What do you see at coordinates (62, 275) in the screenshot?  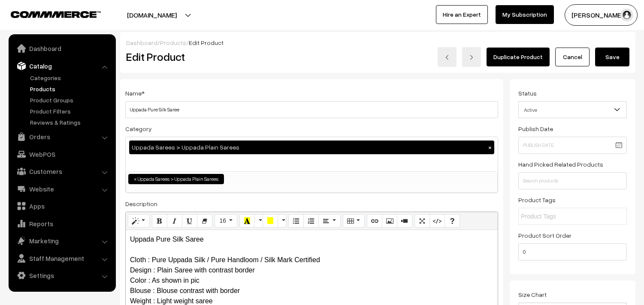 I see `a: Settings` at bounding box center [62, 275].